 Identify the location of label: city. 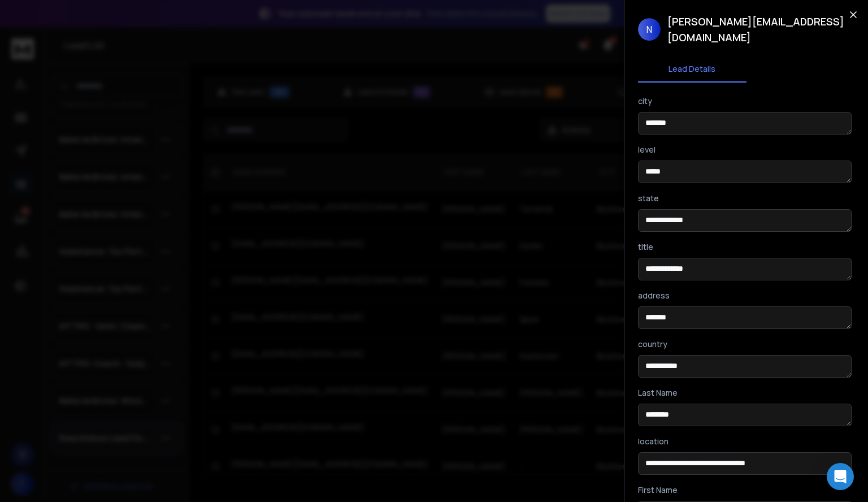
(645, 101).